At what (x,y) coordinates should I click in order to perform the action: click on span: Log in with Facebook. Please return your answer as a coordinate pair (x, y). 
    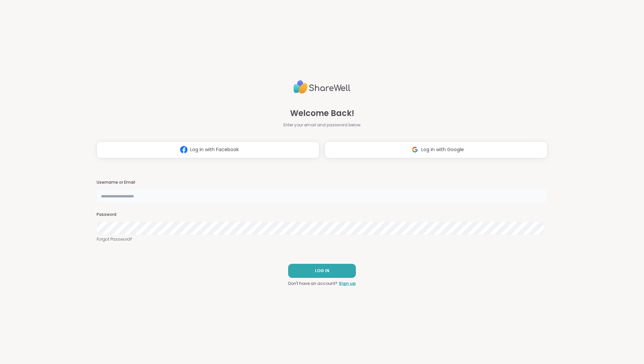
    Looking at the image, I should click on (215, 149).